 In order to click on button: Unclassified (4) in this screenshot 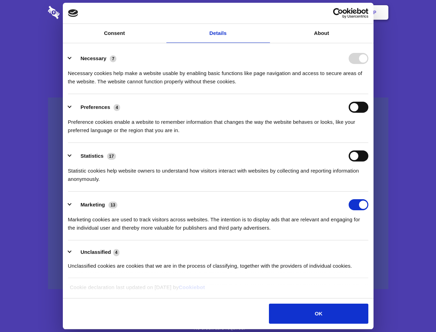, I will do `click(96, 252)`.